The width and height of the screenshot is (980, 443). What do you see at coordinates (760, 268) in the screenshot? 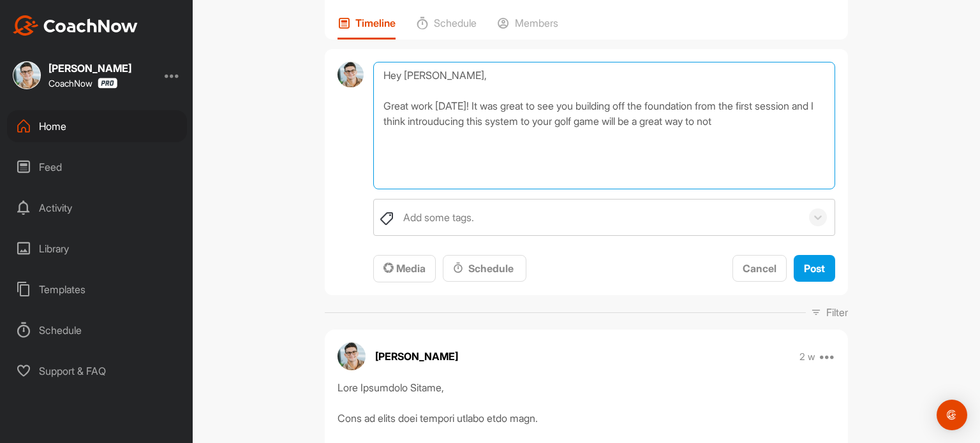
I see `span: Cancel` at bounding box center [760, 268].